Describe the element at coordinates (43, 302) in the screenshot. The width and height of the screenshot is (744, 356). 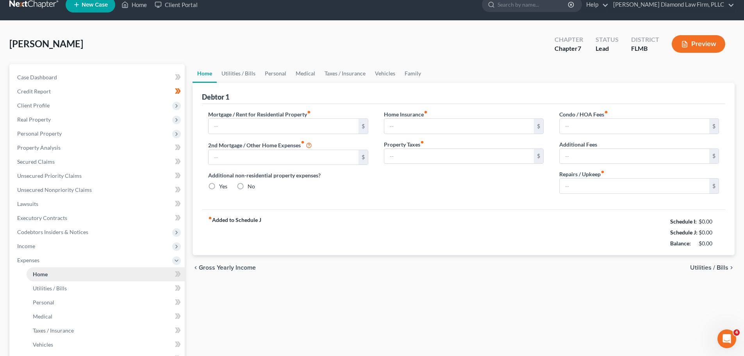
I see `span: Personal` at that location.